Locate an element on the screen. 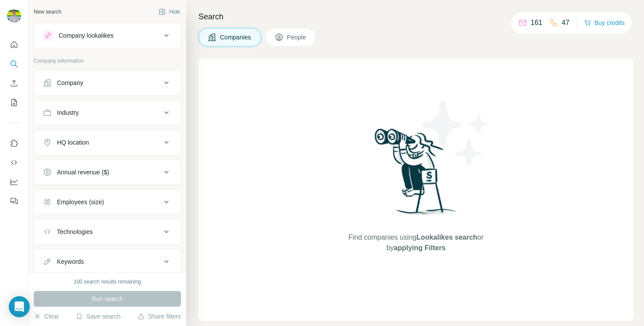  button: Clear is located at coordinates (46, 316).